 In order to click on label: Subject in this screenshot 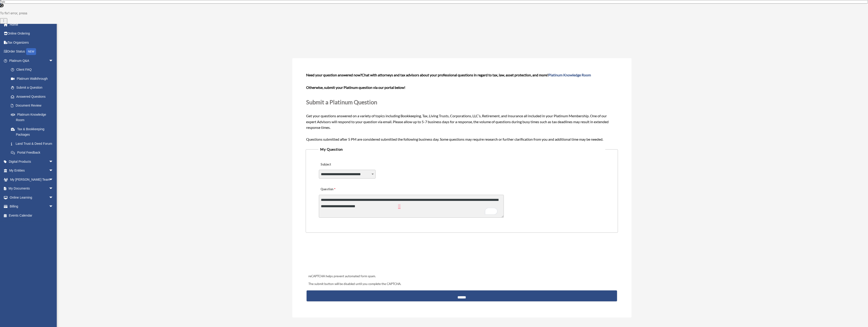, I will do `click(341, 164)`.